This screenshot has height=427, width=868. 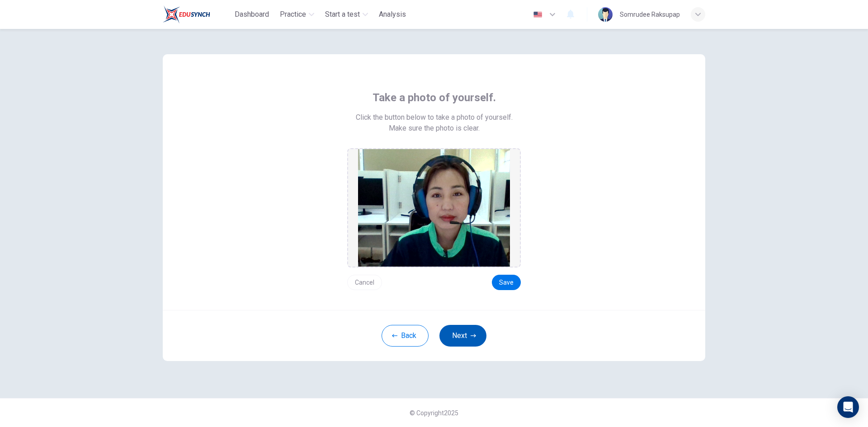 I want to click on span: Start a test, so click(x=342, y=15).